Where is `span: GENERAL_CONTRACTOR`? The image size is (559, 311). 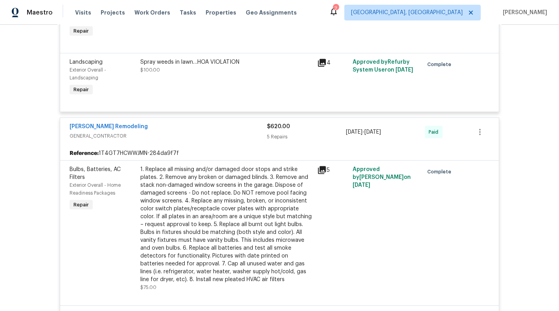
span: GENERAL_CONTRACTOR is located at coordinates (168, 136).